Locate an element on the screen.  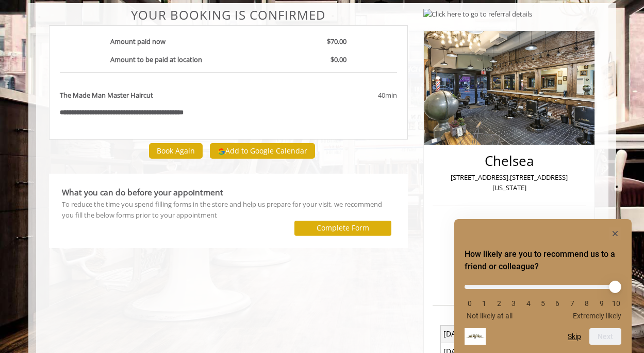
li: 8 is located at coordinates (587, 303).